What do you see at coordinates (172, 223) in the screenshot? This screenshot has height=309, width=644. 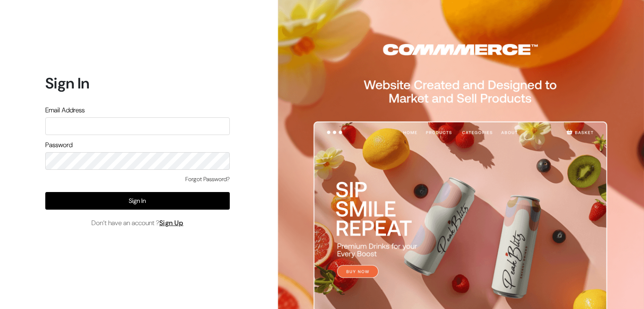 I see `a: Sign Up` at bounding box center [172, 223].